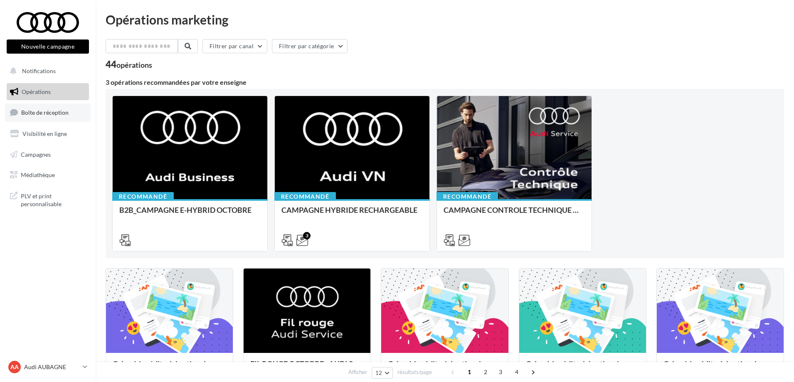 This screenshot has width=794, height=382. What do you see at coordinates (382, 373) in the screenshot?
I see `button: 12` at bounding box center [382, 373].